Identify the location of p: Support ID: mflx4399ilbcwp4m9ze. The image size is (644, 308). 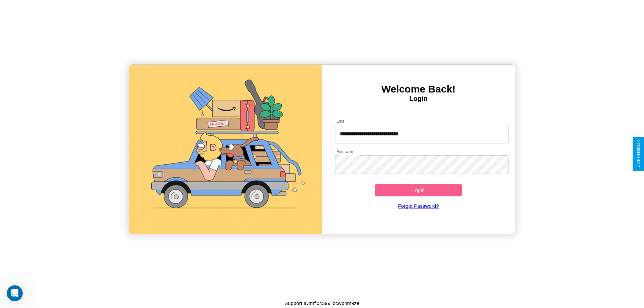
(321, 303).